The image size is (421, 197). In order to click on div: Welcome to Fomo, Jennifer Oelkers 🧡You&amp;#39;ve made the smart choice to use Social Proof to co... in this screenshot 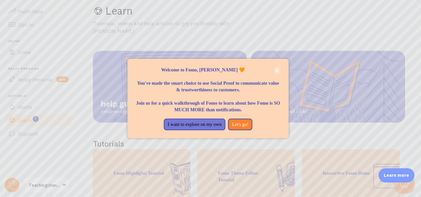, I will do `click(208, 99)`.